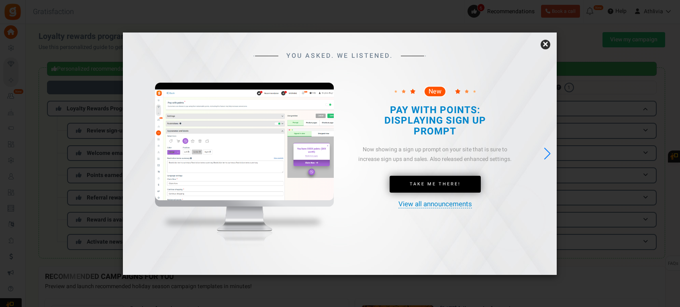 The height and width of the screenshot is (307, 680). I want to click on h2: PAY WITH POINTS: DISPLAYING SIGN UP PROMPT, so click(435, 121).